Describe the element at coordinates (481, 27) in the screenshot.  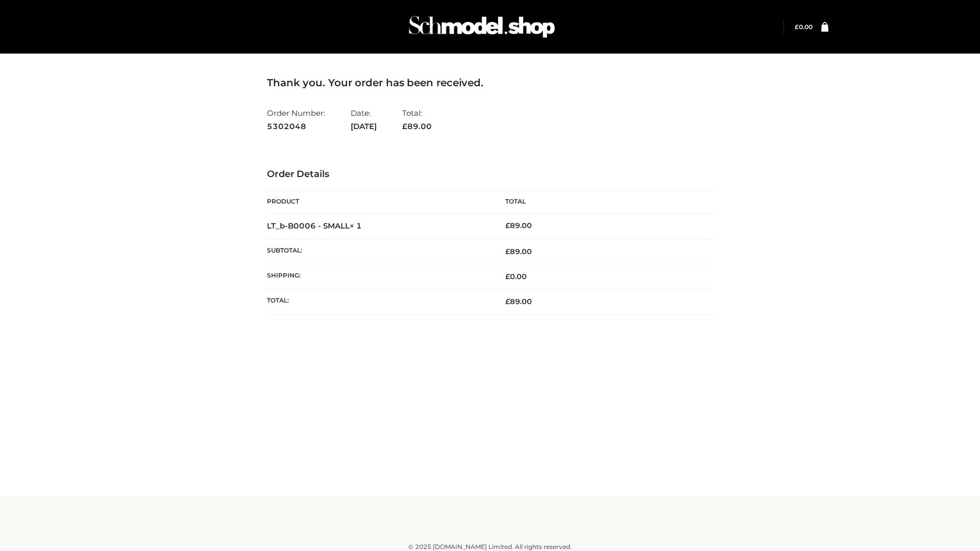
I see `img: Schmodel Admin 964` at that location.